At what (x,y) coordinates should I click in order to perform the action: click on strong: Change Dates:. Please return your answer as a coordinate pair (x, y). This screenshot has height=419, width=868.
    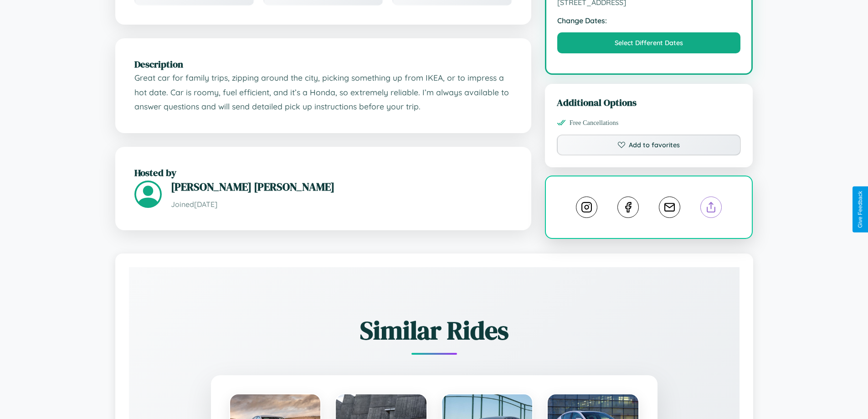
    Looking at the image, I should click on (649, 21).